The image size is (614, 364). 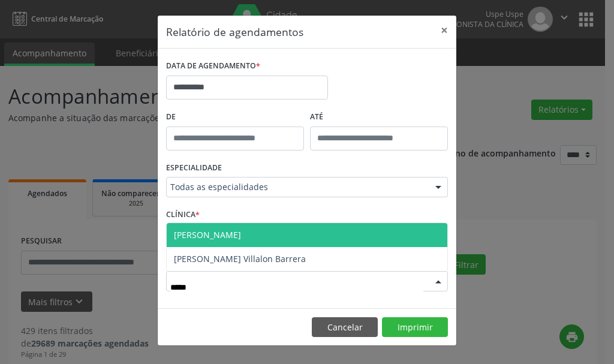 I want to click on button: Cancelar, so click(x=345, y=327).